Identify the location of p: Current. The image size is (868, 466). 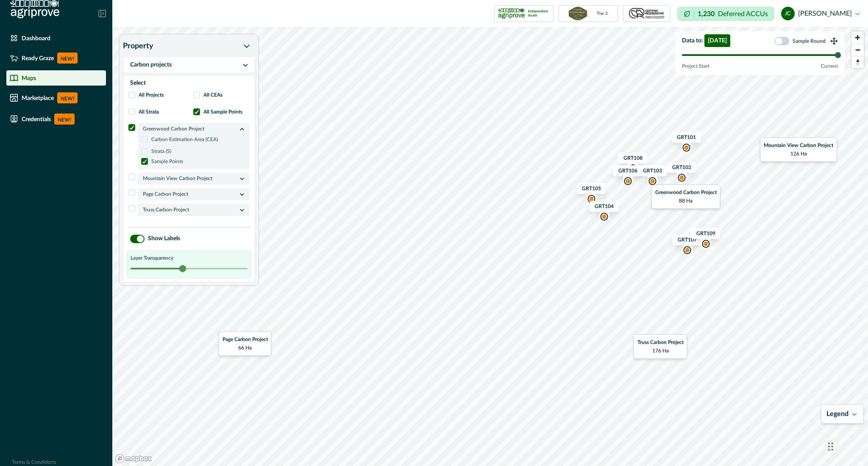
(829, 66).